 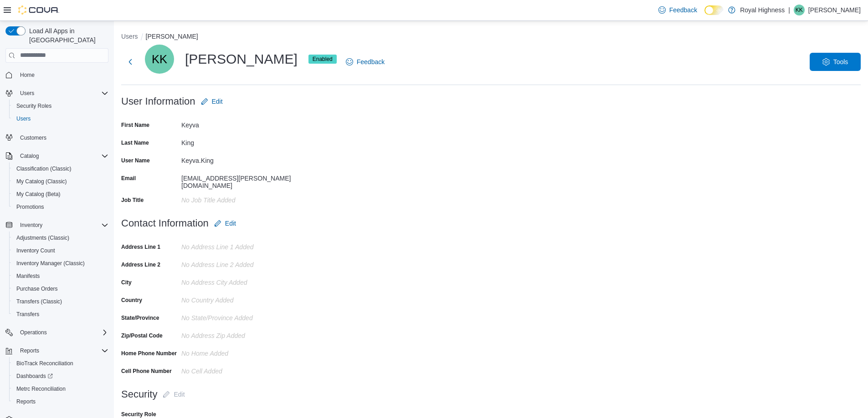 I want to click on label: Email, so click(x=129, y=179).